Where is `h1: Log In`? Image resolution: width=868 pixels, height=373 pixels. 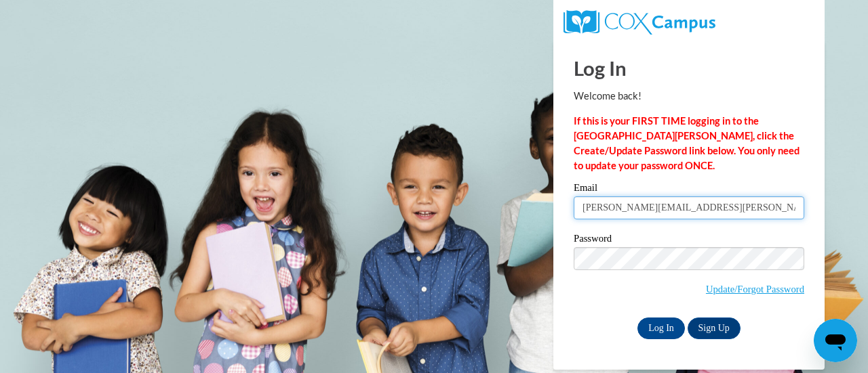
h1: Log In is located at coordinates (689, 67).